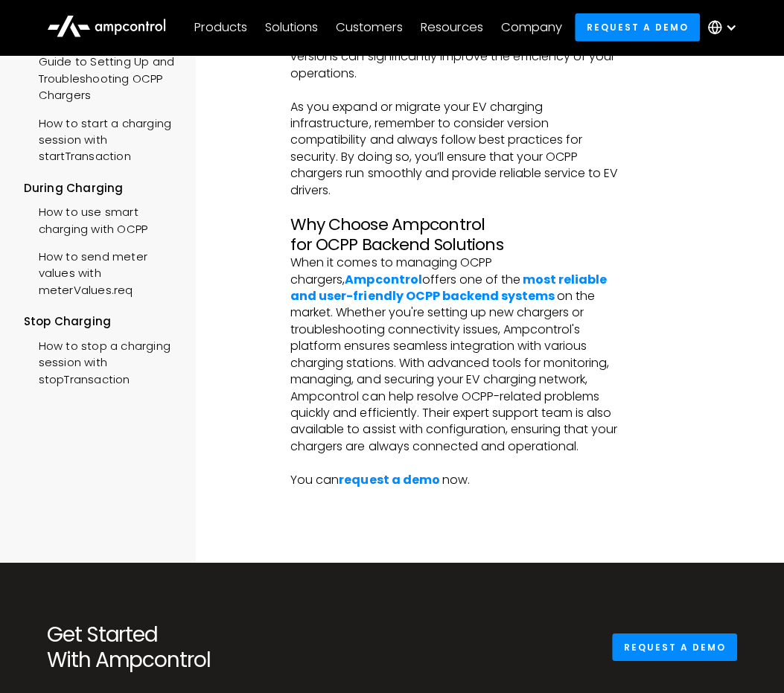 Image resolution: width=784 pixels, height=693 pixels. What do you see at coordinates (102, 138) in the screenshot?
I see `a: How to start a charging session with startTransaction` at bounding box center [102, 138].